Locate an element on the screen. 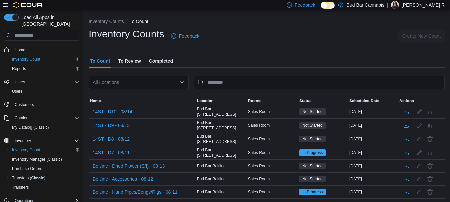 The height and width of the screenshot is (202, 450). div: Kellie R is located at coordinates (395, 5).